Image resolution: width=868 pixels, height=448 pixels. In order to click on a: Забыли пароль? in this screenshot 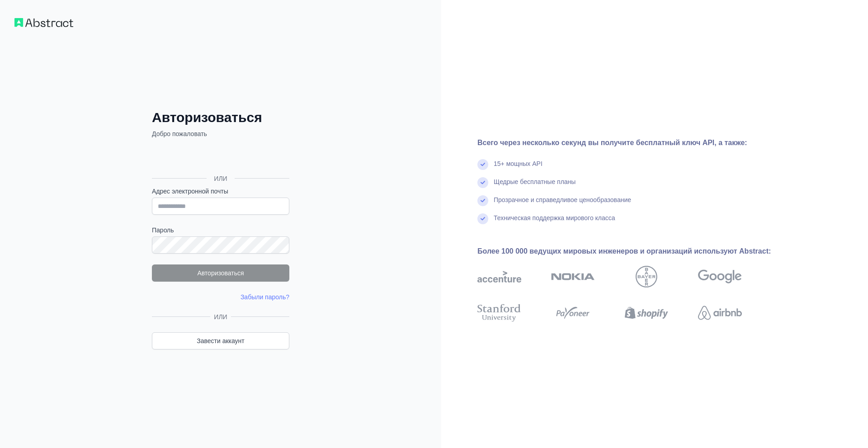, I will do `click(265, 297)`.